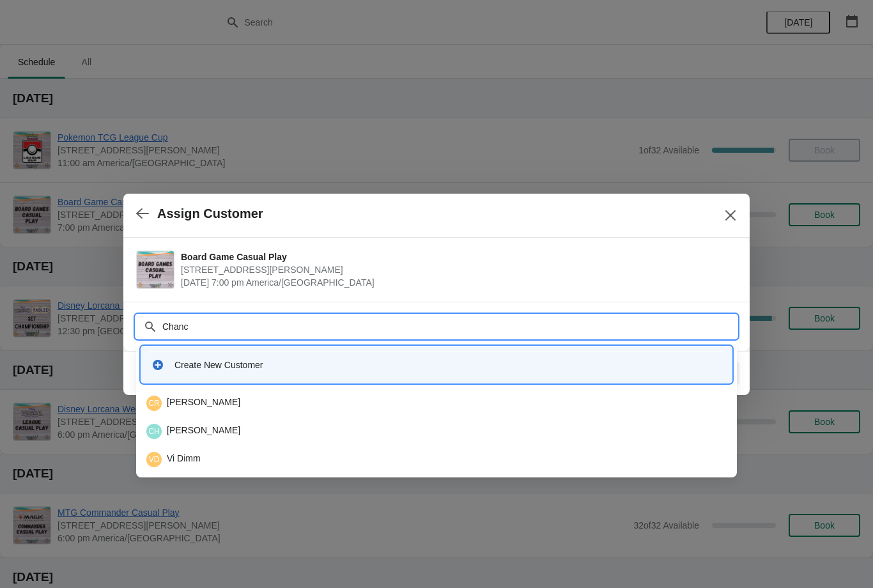  I want to click on text: CR, so click(154, 403).